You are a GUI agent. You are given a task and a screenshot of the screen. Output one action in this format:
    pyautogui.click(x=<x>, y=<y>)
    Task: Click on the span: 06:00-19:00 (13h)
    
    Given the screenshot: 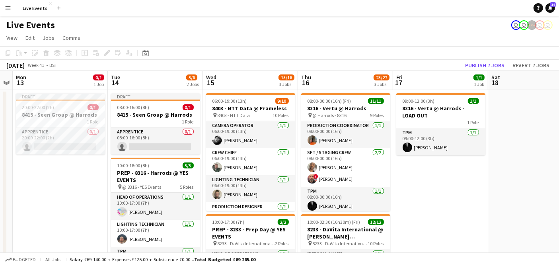 What is the action you would take?
    pyautogui.click(x=230, y=101)
    